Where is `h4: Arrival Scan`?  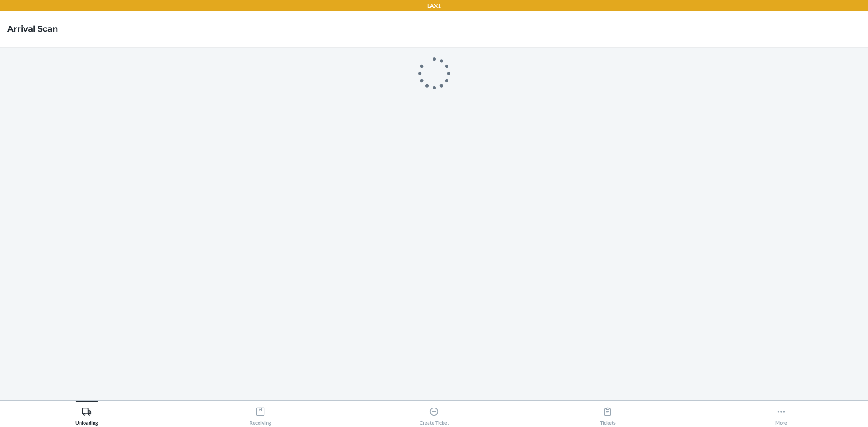 h4: Arrival Scan is located at coordinates (33, 29).